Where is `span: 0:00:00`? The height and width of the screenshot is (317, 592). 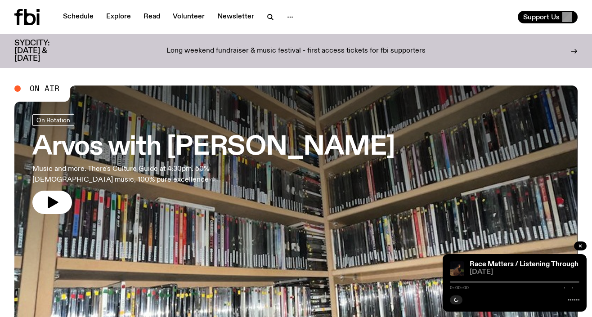 span: 0:00:00 is located at coordinates (460, 288).